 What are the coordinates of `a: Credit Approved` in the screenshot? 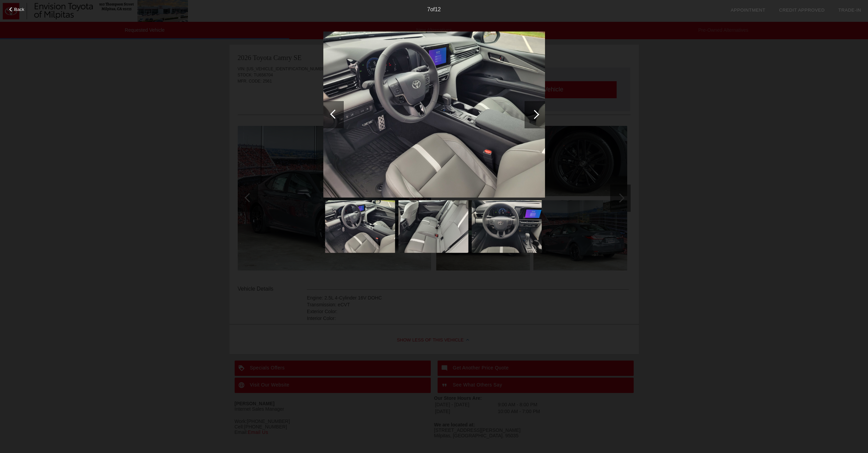 It's located at (802, 10).